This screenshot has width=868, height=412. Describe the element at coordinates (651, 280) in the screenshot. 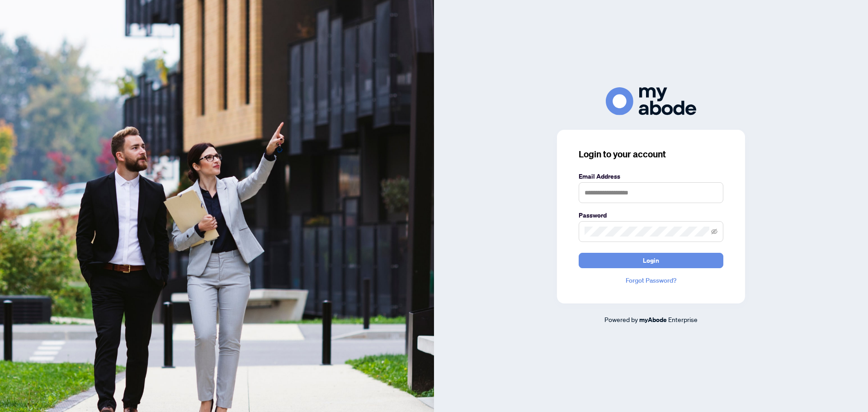

I see `a: Forgot Password?` at that location.